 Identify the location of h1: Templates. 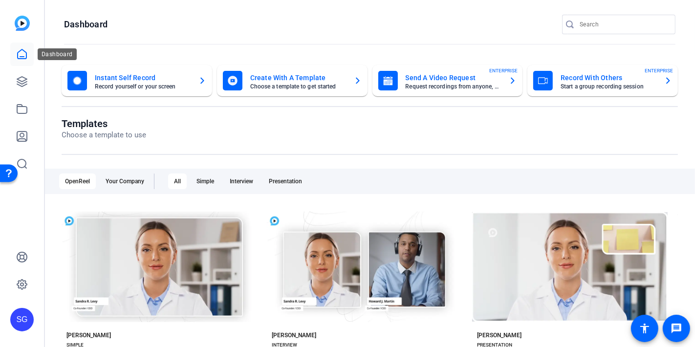
(104, 124).